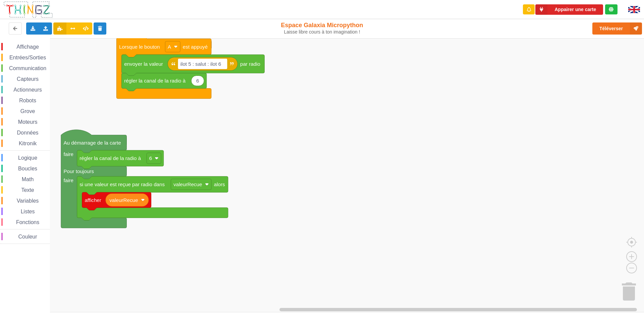 The height and width of the screenshot is (317, 644). What do you see at coordinates (28, 121) in the screenshot?
I see `span: Moteurs` at bounding box center [28, 121].